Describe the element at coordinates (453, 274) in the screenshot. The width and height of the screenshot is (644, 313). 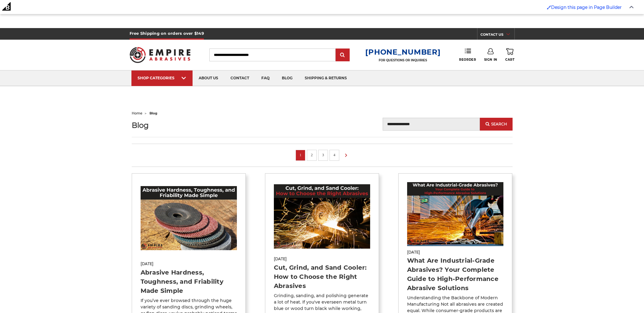
I see `a: What Are Industrial-Grade Abrasives? Your Complete Guide to High-Performance Abrasive Solutions` at that location.